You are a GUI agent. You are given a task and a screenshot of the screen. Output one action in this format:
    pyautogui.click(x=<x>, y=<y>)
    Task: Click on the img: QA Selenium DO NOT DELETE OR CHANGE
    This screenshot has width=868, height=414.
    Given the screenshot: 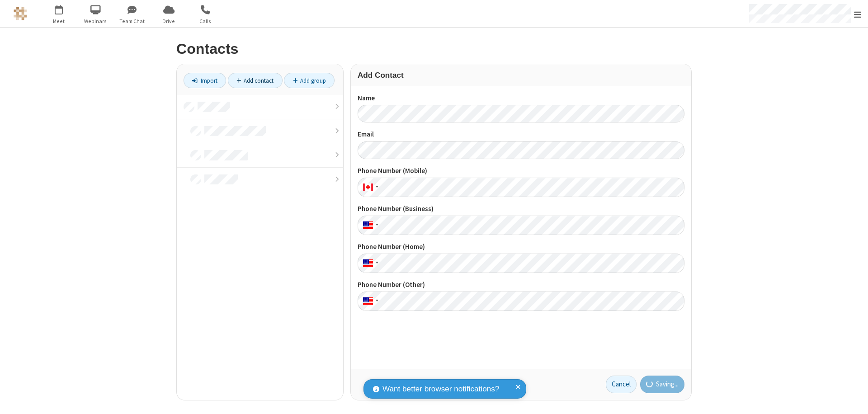 What is the action you would take?
    pyautogui.click(x=20, y=13)
    